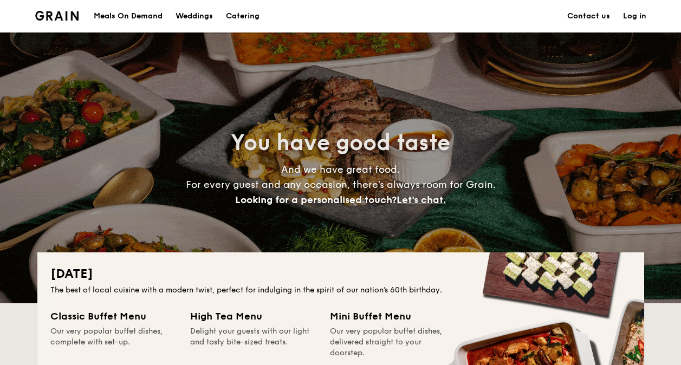  I want to click on span: Let's chat., so click(421, 200).